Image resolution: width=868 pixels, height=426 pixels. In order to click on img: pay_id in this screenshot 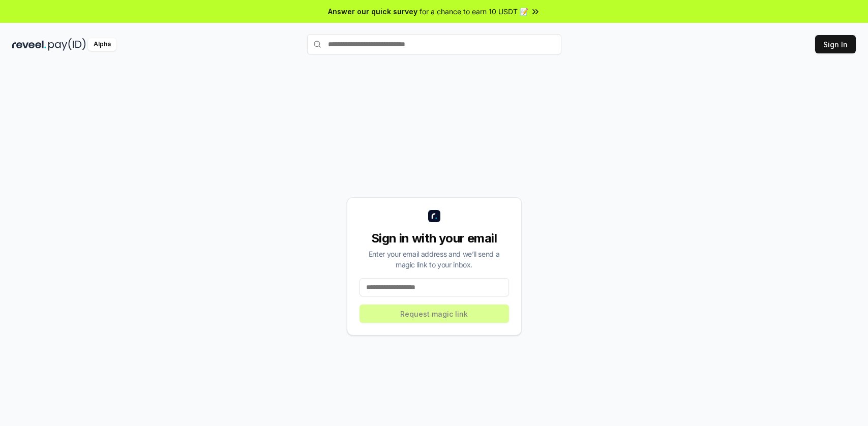, I will do `click(67, 44)`.